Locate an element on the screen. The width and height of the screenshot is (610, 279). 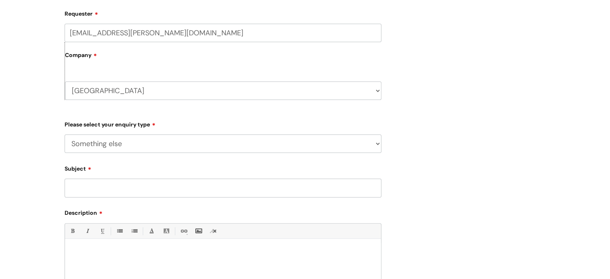
label: Description is located at coordinates (223, 211).